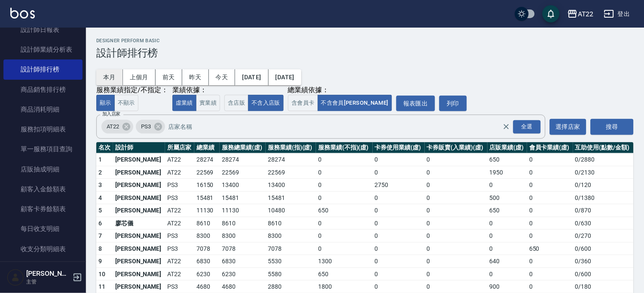 Image resolution: width=644 pixels, height=293 pixels. Describe the element at coordinates (243, 148) in the screenshot. I see `th: 服務總業績(虛)` at that location.